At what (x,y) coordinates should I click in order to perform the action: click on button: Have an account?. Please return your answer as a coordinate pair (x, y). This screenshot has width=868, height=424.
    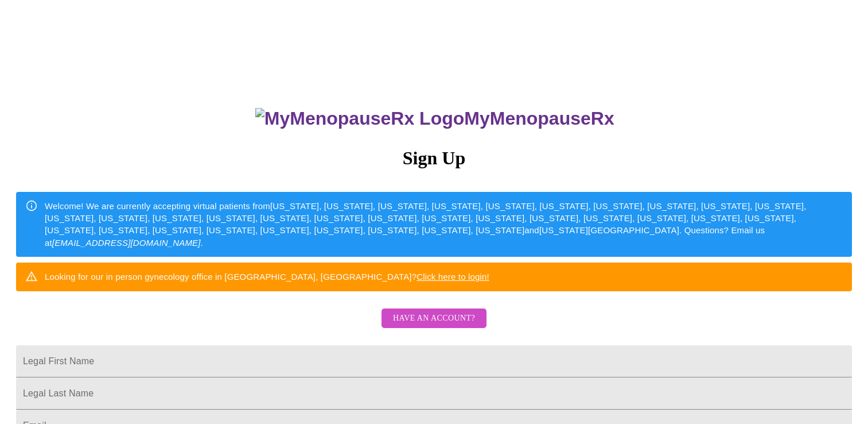
    Looking at the image, I should click on (434, 318).